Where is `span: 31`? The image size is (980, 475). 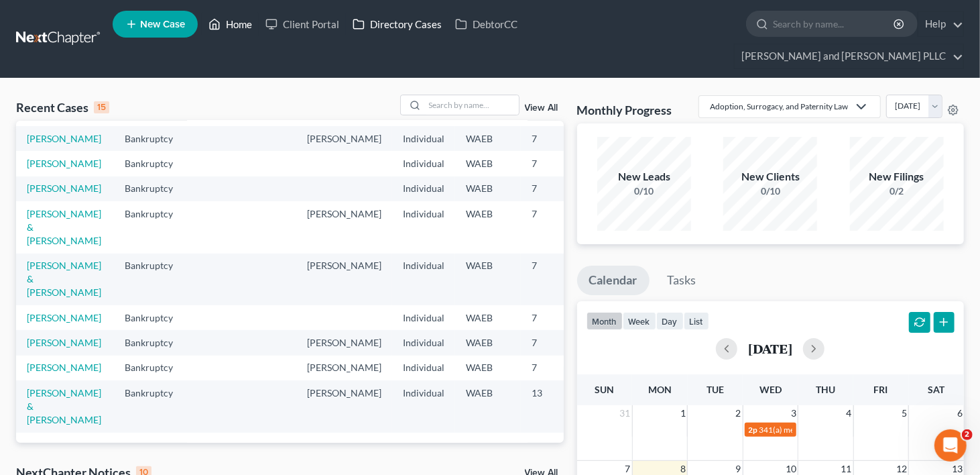
span: 31 is located at coordinates (626, 413).